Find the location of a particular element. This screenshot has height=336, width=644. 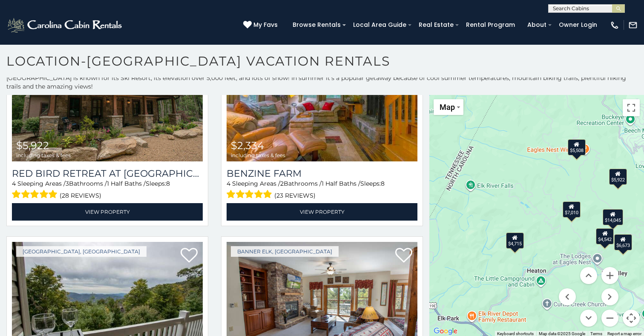

a: About is located at coordinates (537, 24).